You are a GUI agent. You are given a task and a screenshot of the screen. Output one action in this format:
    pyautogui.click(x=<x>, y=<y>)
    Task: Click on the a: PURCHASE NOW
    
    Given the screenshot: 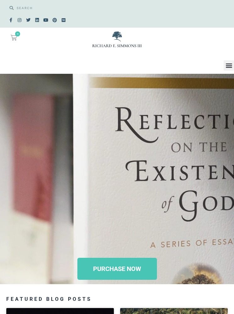 What is the action you would take?
    pyautogui.click(x=117, y=269)
    